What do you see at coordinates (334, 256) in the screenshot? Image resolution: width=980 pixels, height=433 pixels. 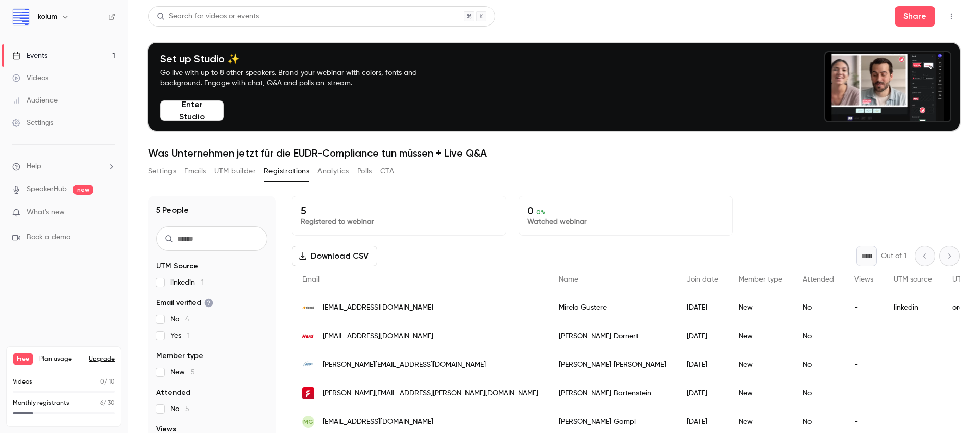 I see `button: Download CSV` at bounding box center [334, 256].